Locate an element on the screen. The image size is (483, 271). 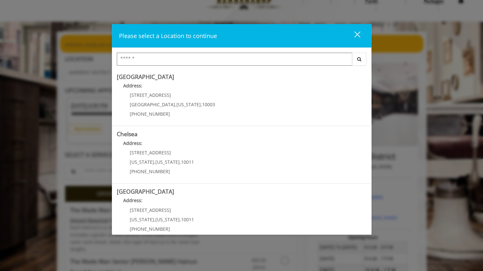
b: Chelsea is located at coordinates (127, 134).